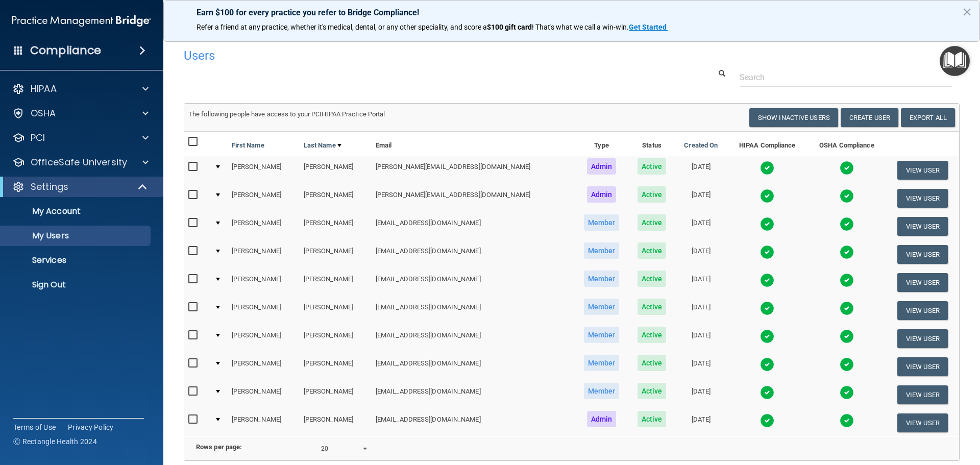 The height and width of the screenshot is (465, 980). Describe the element at coordinates (80, 114) in the screenshot. I see `a: OSHA` at that location.